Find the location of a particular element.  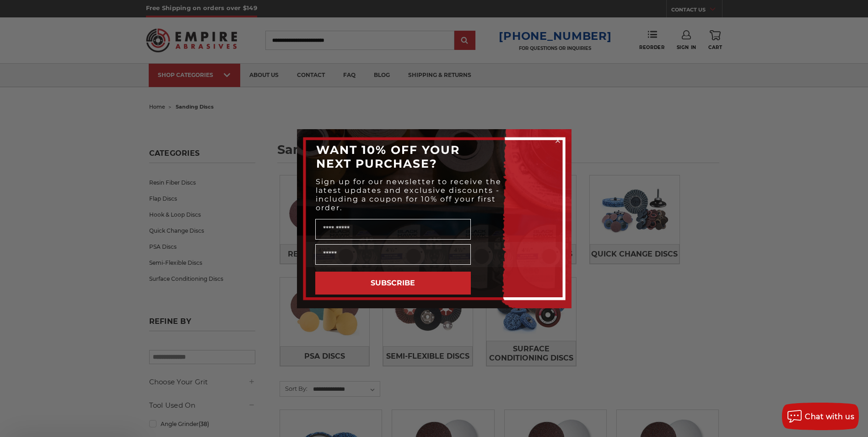

span: WANT 10% OFF YOUR NEXT PURCHASE? is located at coordinates (388, 156).